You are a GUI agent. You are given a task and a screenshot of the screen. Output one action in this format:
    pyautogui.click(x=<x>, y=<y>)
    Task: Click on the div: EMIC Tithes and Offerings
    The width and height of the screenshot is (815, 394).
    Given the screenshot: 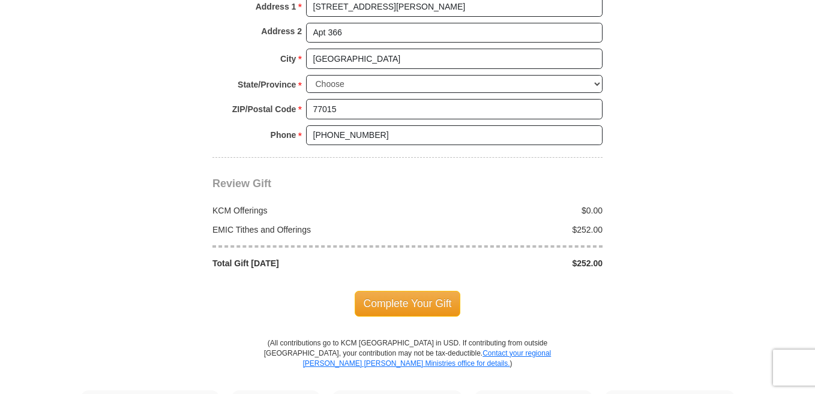 What is the action you would take?
    pyautogui.click(x=307, y=230)
    